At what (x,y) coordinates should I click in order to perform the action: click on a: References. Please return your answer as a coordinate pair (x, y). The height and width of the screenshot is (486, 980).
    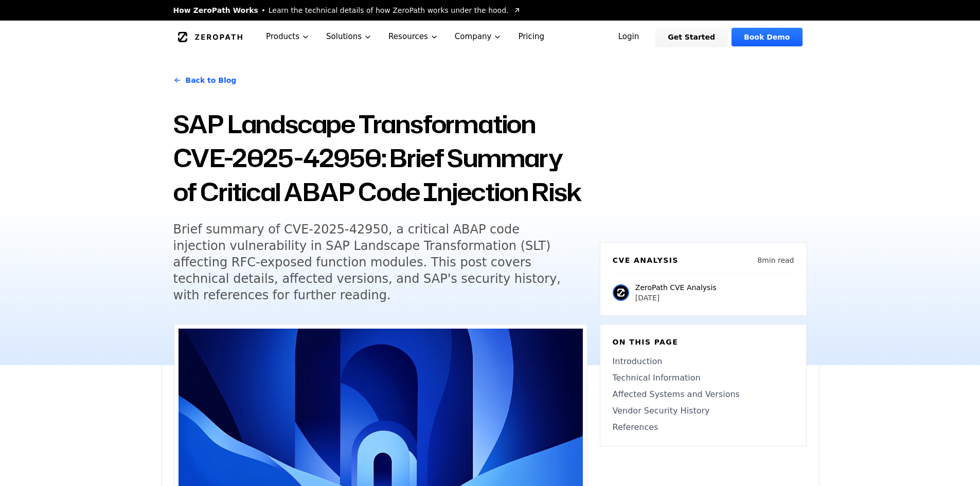
    Looking at the image, I should click on (704, 427).